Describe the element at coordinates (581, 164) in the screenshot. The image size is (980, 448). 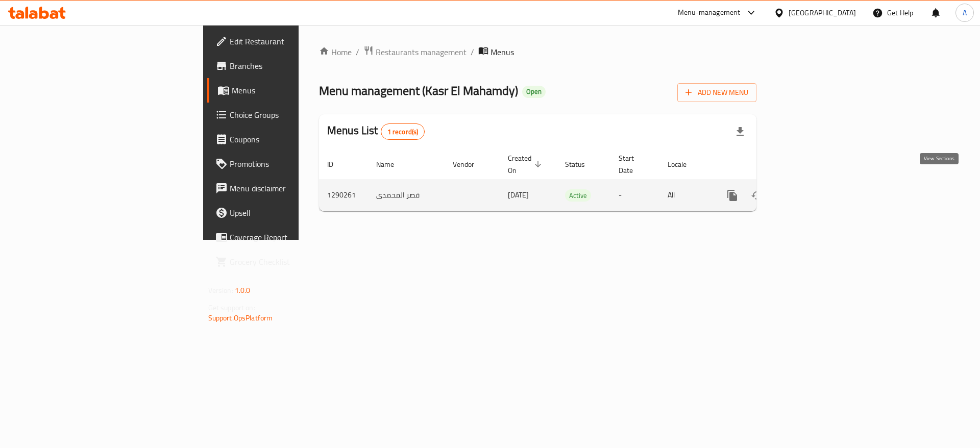
I see `span: Status` at that location.